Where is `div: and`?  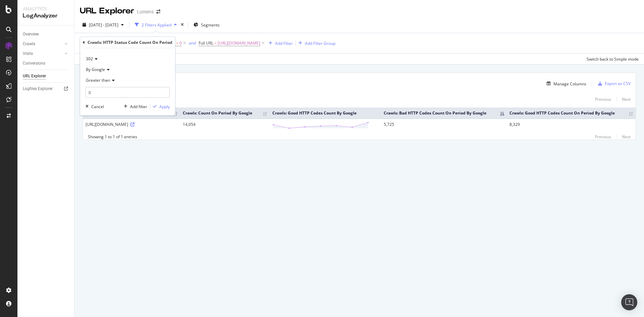 div: and is located at coordinates (193, 42).